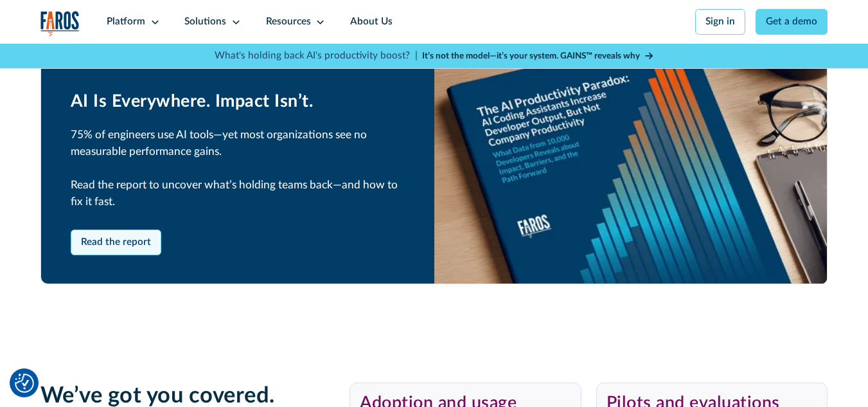 The width and height of the screenshot is (868, 407). What do you see at coordinates (531, 56) in the screenshot?
I see `strong: It’s not the model—it’s your system. GAINS™ reveals why` at bounding box center [531, 56].